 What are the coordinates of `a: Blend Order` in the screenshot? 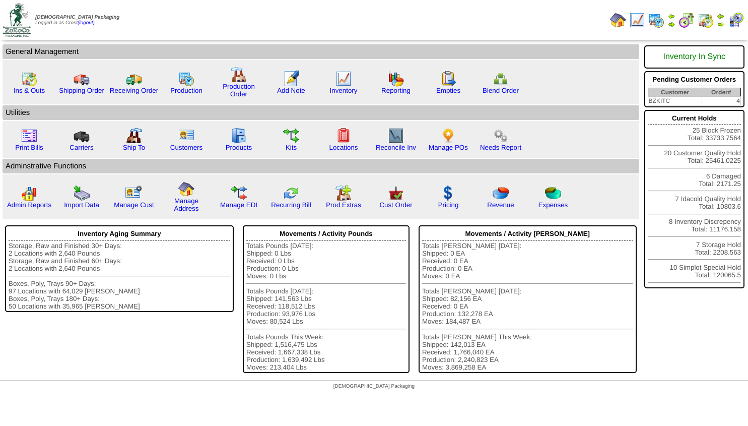 It's located at (501, 90).